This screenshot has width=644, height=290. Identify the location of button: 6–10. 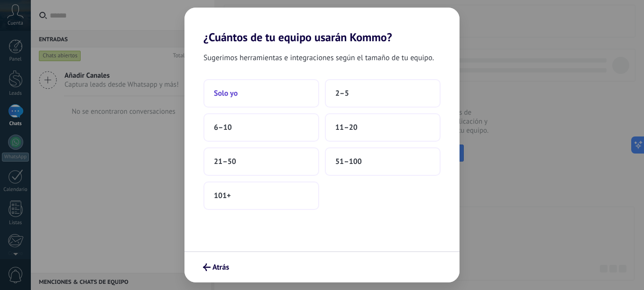
(262, 128).